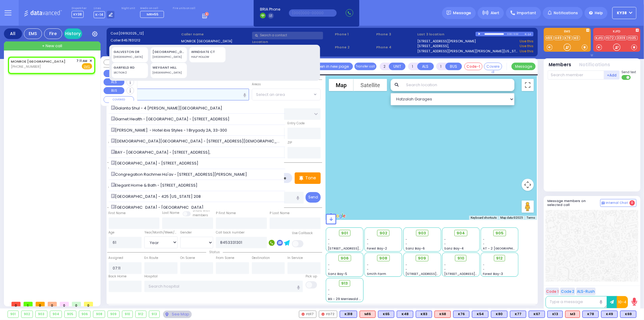 The height and width of the screenshot is (320, 644). I want to click on button: COVERED, so click(119, 99).